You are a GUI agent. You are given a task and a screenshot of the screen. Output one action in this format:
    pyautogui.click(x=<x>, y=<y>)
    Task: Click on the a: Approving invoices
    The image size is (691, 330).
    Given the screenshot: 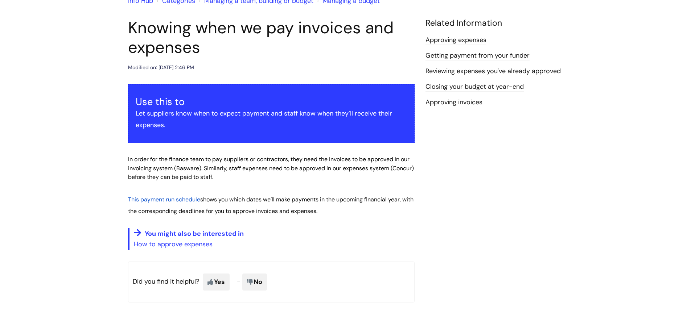 What is the action you would take?
    pyautogui.click(x=454, y=103)
    